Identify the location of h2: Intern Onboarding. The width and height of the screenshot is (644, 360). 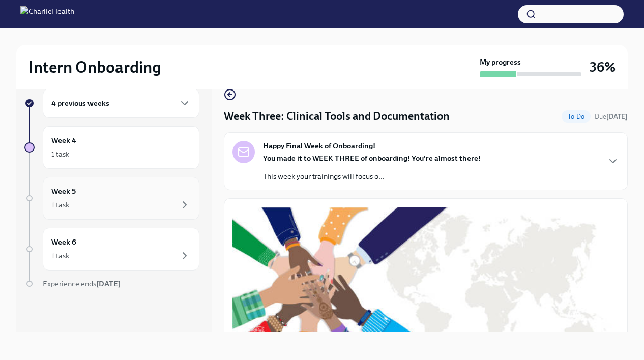
(95, 67).